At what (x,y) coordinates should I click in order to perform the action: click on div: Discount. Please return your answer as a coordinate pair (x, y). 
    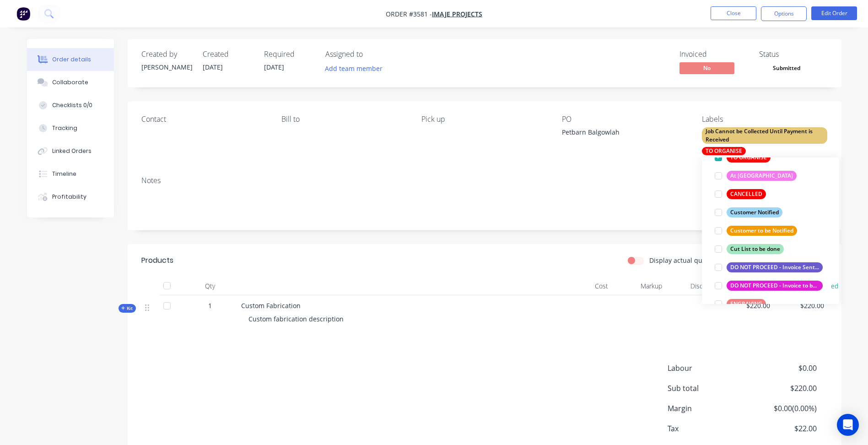
    Looking at the image, I should click on (693, 286).